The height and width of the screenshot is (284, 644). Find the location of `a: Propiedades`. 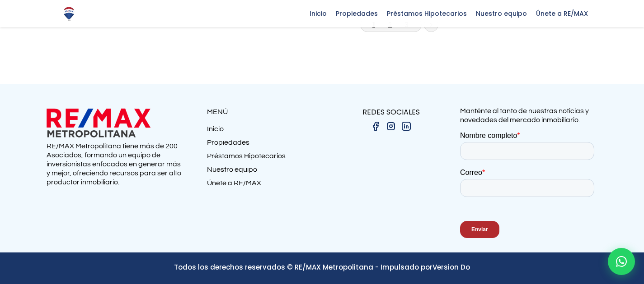

a: Propiedades is located at coordinates (265, 145).